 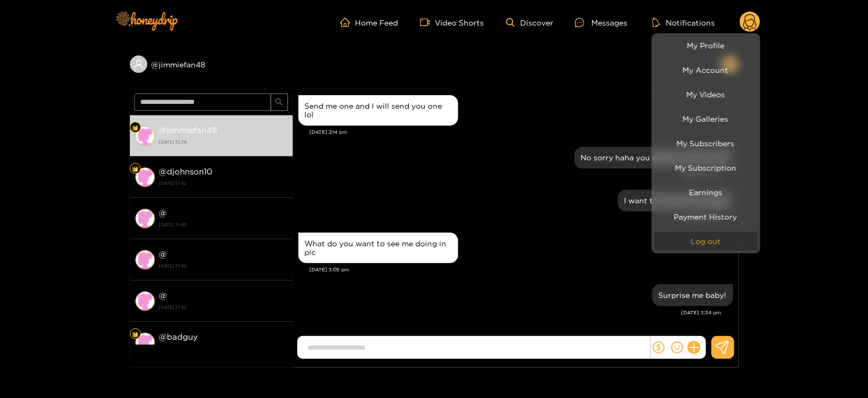 What do you see at coordinates (706, 118) in the screenshot?
I see `a: My Galleries` at bounding box center [706, 118].